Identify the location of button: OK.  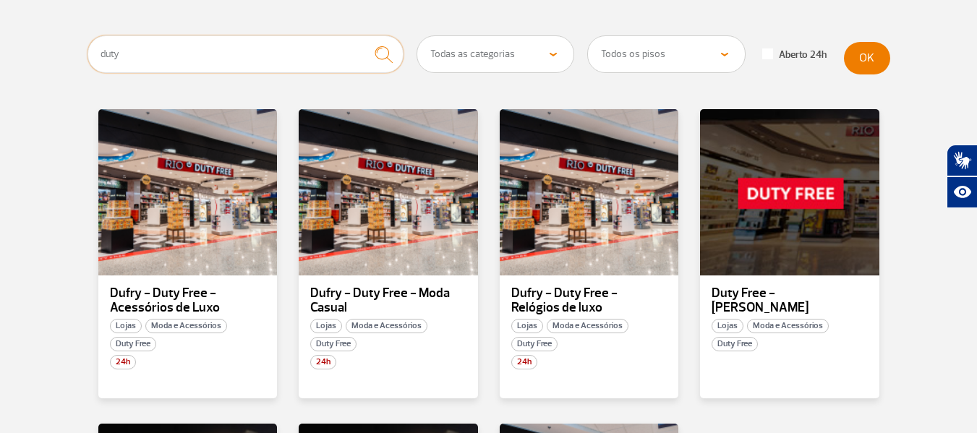
(867, 58).